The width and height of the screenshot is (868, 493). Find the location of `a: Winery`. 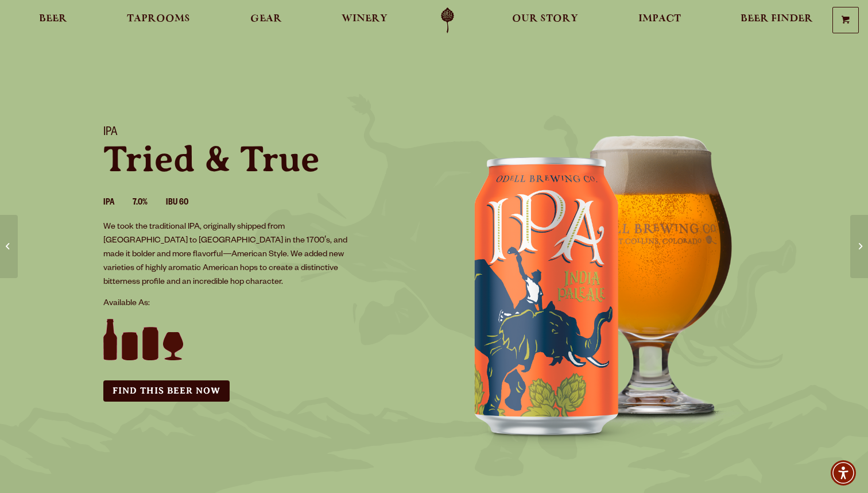

a: Winery is located at coordinates (365, 20).